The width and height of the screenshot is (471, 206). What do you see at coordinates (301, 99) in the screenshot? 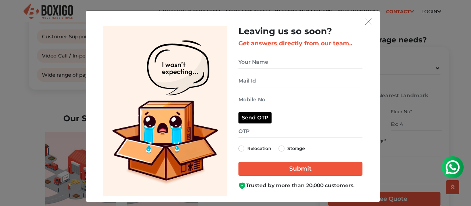
I see `input: Mobile No` at bounding box center [301, 99].